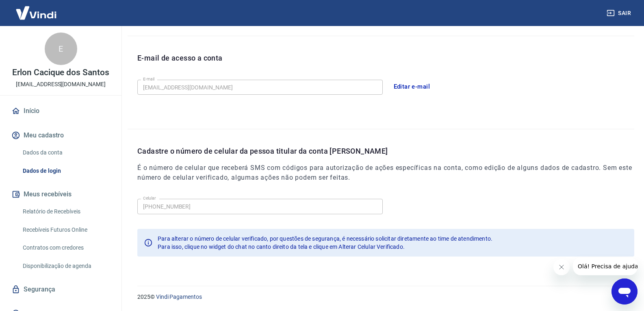 The image size is (644, 311). What do you see at coordinates (61, 290) in the screenshot?
I see `a: Segurança` at bounding box center [61, 290].